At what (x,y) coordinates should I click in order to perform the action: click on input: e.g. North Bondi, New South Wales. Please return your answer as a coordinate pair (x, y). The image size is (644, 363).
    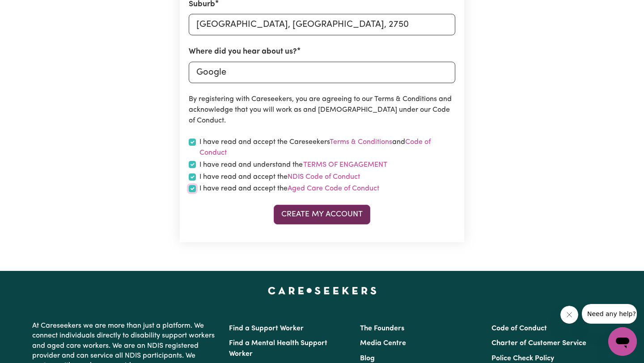
    Looking at the image, I should click on (322, 25).